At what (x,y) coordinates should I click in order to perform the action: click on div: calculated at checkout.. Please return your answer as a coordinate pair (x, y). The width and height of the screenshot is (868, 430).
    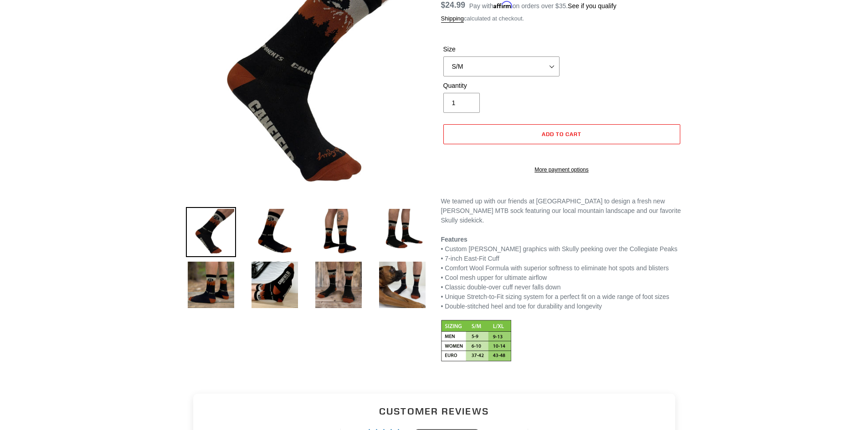
    Looking at the image, I should click on (562, 18).